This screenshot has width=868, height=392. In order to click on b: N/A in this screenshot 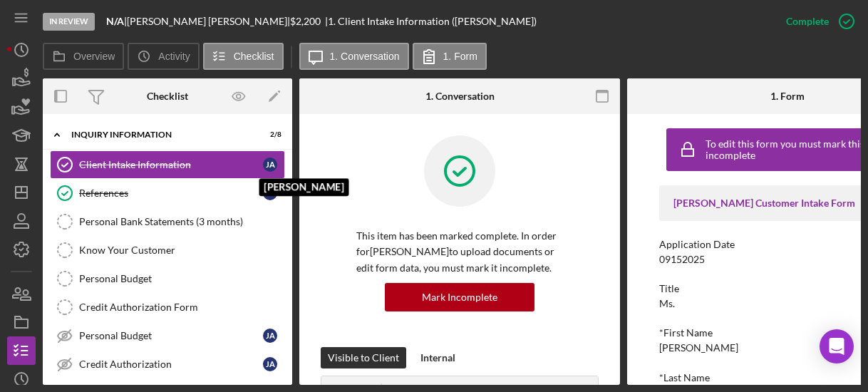, I will do `click(114, 20)`.